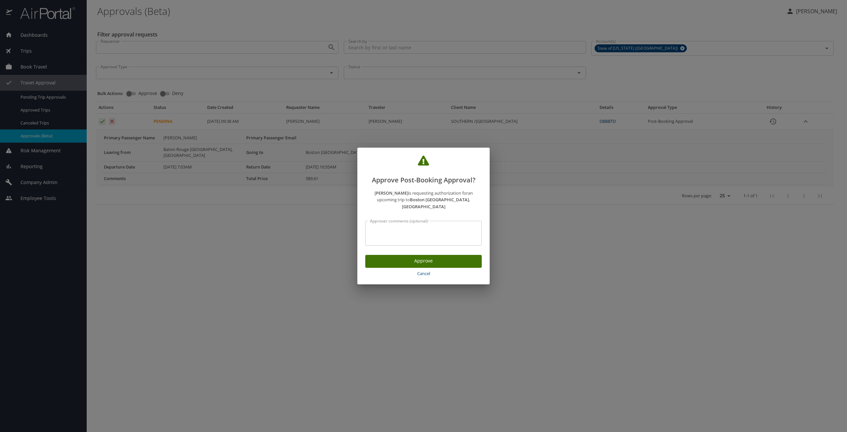  Describe the element at coordinates (424, 273) in the screenshot. I see `button: Cancel` at that location.